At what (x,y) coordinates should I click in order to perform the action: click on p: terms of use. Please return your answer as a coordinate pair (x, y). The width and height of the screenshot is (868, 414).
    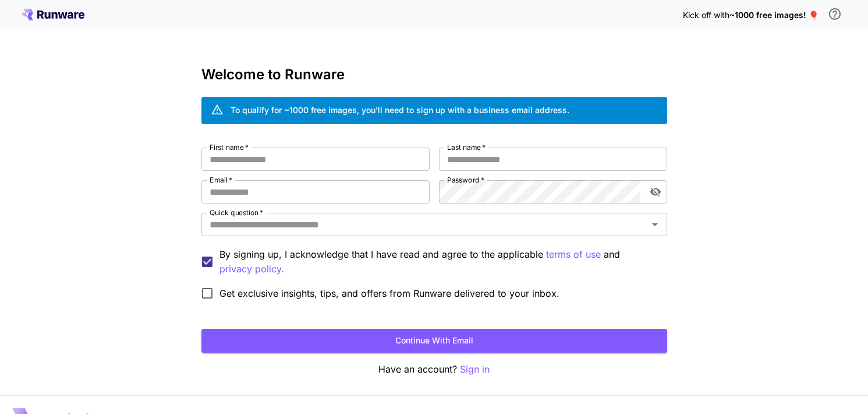
    Looking at the image, I should click on (574, 254).